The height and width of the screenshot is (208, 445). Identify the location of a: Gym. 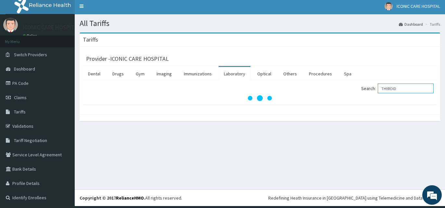
(140, 74).